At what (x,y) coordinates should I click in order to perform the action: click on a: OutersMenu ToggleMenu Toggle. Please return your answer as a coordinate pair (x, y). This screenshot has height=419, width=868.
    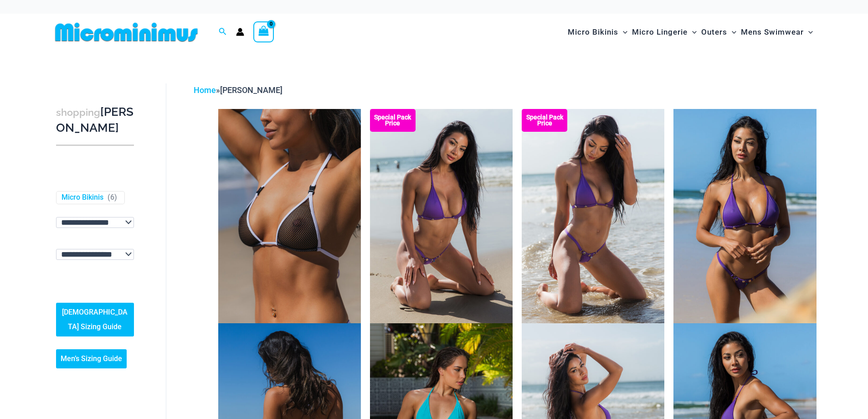
    Looking at the image, I should click on (718, 32).